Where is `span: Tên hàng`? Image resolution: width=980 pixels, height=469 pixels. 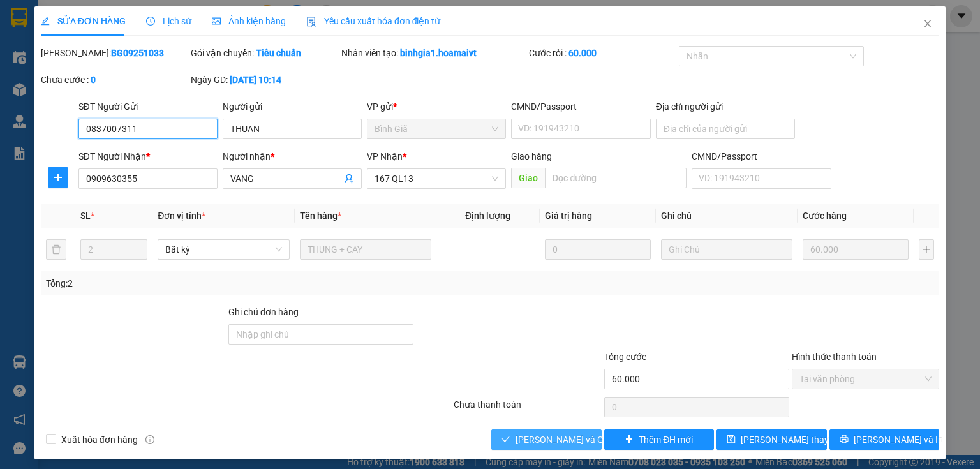 span: Tên hàng is located at coordinates (320, 216).